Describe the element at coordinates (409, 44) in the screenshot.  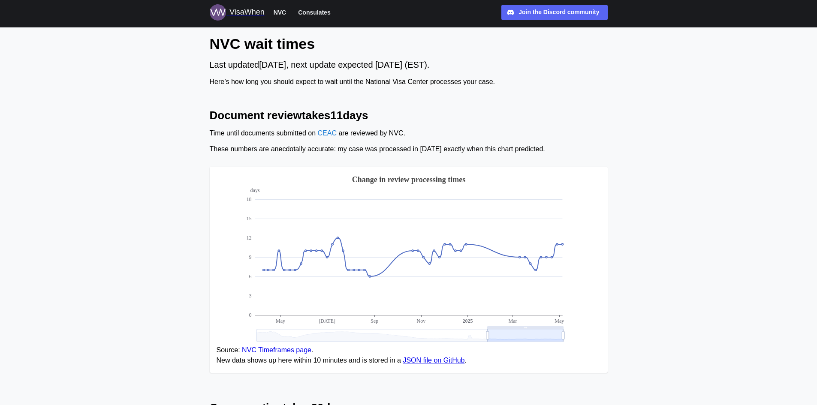
I see `h1: NVC wait times` at that location.